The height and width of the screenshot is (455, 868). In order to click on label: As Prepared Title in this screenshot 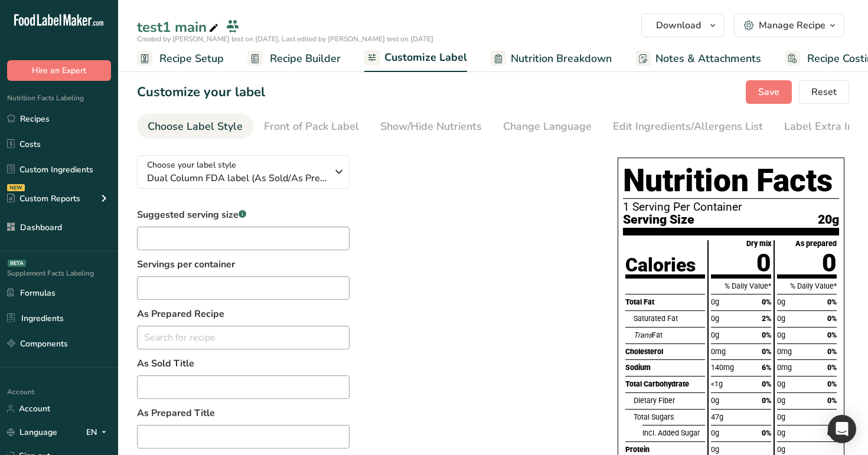, I will do `click(243, 414)`.